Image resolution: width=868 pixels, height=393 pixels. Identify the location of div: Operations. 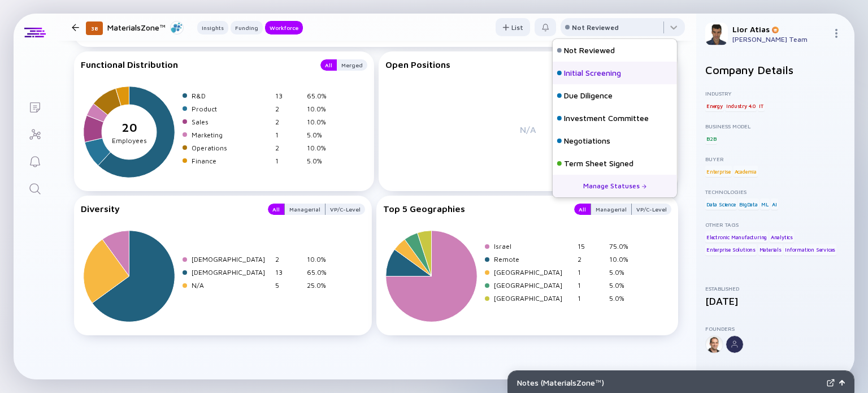
(231, 148).